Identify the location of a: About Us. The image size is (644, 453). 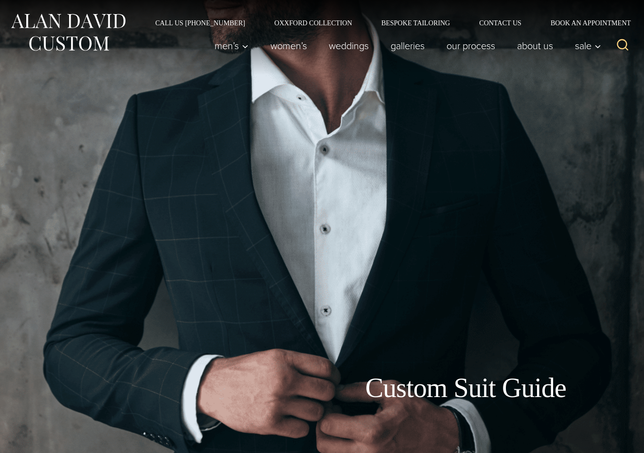
(535, 46).